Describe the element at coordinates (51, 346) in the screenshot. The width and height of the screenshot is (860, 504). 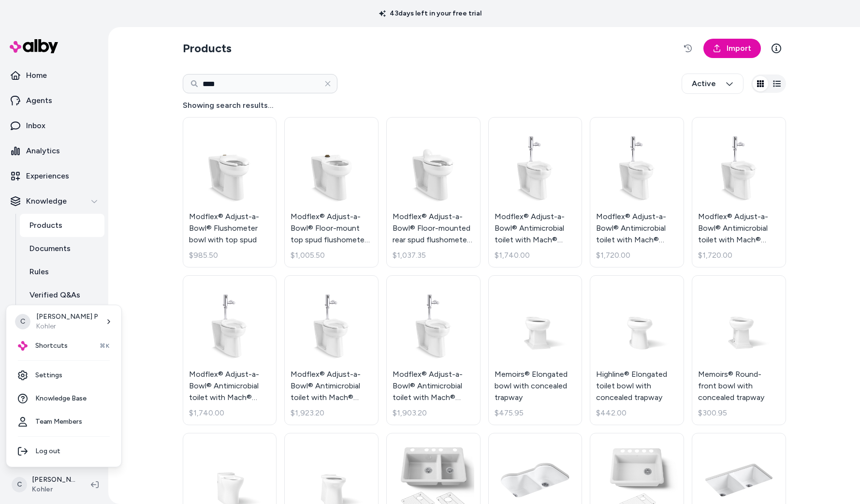
I see `span: Shortcuts` at that location.